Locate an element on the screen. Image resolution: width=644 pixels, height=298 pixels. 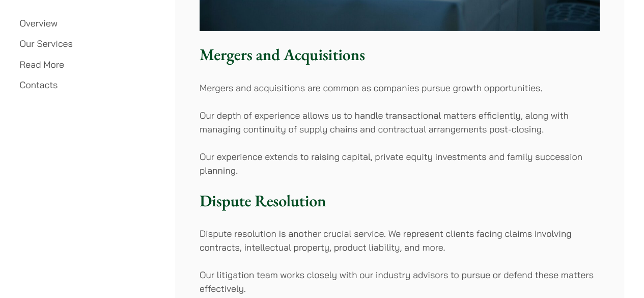
p: Our litigation team works closely with our industry advisors to pursue or defend these matters ef... is located at coordinates (400, 282).